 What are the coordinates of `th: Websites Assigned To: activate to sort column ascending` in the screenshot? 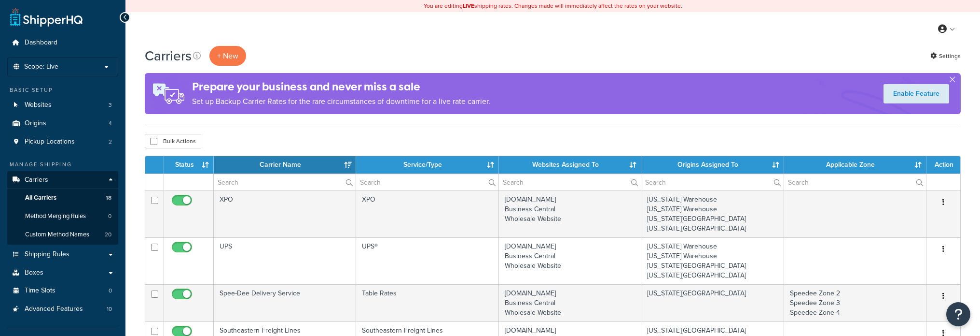 It's located at (570, 165).